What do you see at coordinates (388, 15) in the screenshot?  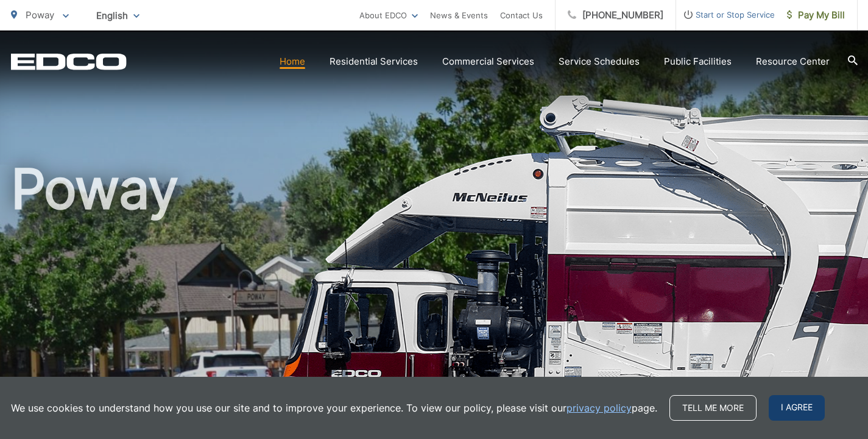 I see `a: About EDCO` at bounding box center [388, 15].